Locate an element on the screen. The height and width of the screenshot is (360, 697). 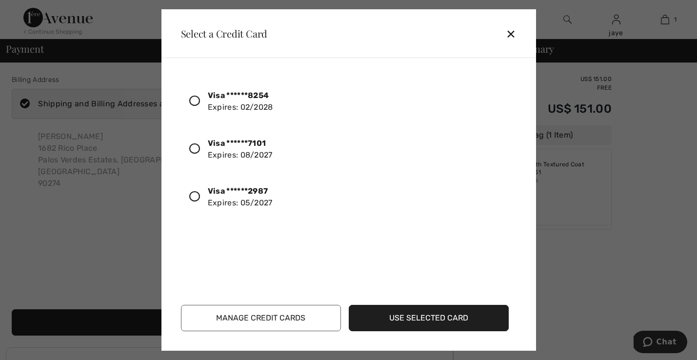
div: Expires: 08/2027 is located at coordinates (240, 149).